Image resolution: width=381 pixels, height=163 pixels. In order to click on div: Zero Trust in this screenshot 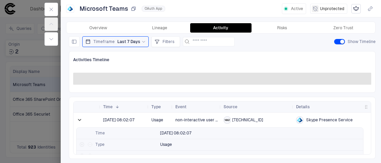, I will do `click(343, 28)`.